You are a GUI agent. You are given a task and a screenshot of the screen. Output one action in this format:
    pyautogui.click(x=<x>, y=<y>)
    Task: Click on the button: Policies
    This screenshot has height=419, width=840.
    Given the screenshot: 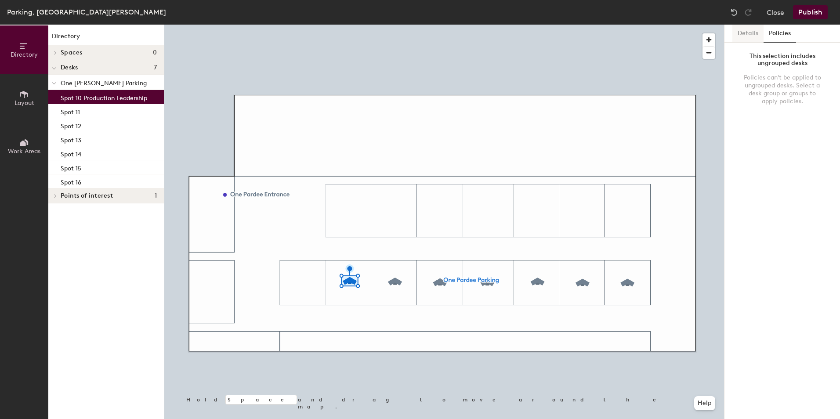 What is the action you would take?
    pyautogui.click(x=780, y=33)
    